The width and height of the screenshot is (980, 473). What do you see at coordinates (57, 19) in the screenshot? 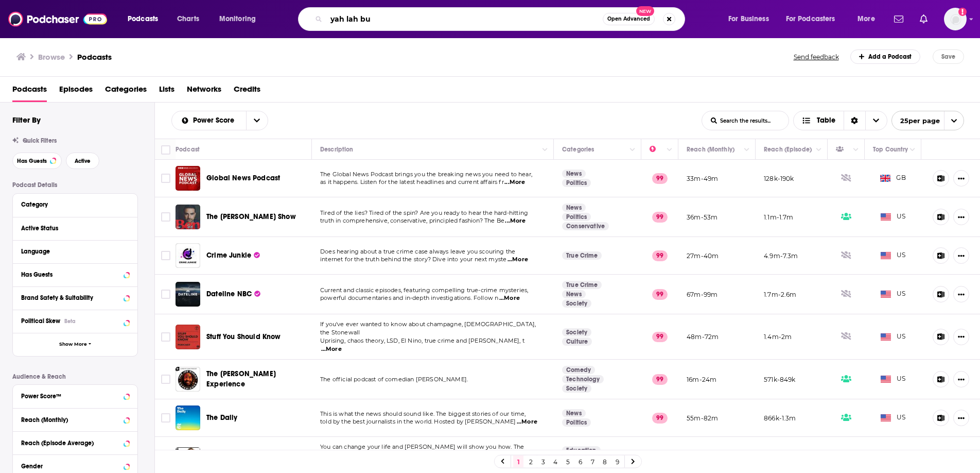
I see `img: Podchaser - Follow, Share and Rate Podcasts` at bounding box center [57, 19].